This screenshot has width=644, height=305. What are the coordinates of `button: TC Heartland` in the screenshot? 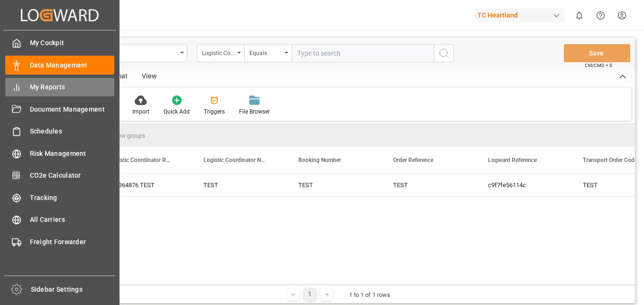 It's located at (522, 15).